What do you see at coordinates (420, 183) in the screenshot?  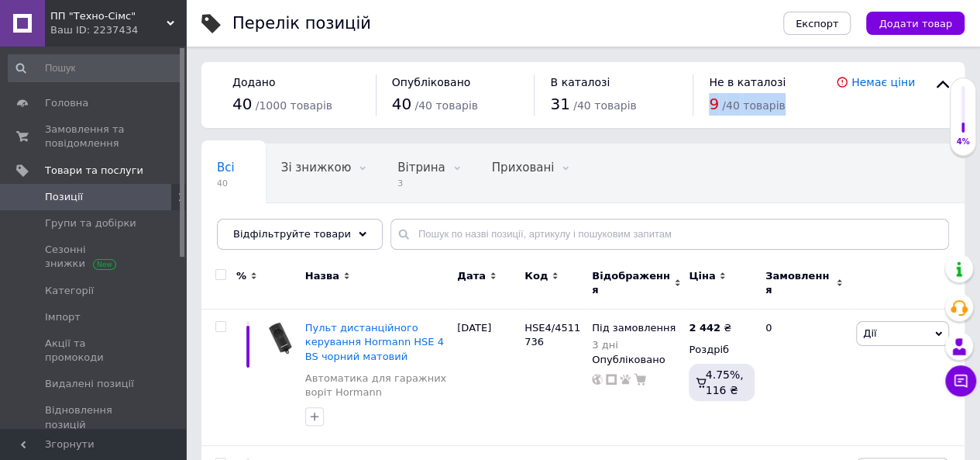 I see `span: 3` at bounding box center [420, 183].